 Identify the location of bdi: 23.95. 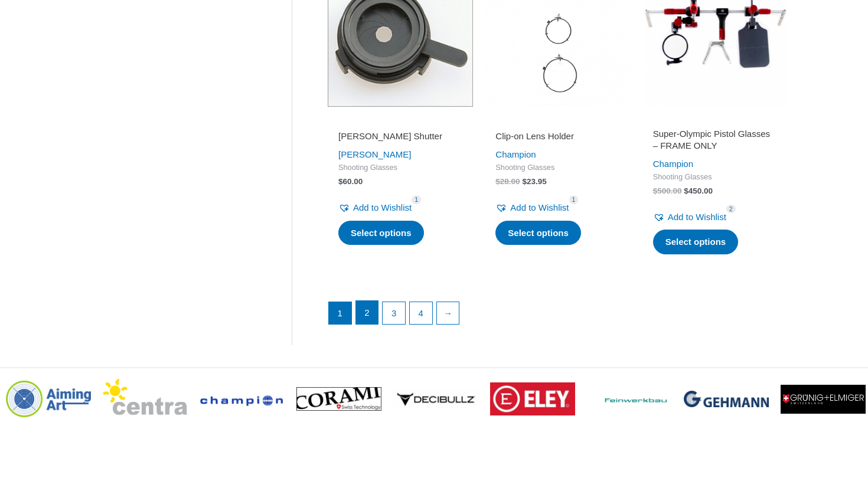
(533, 181).